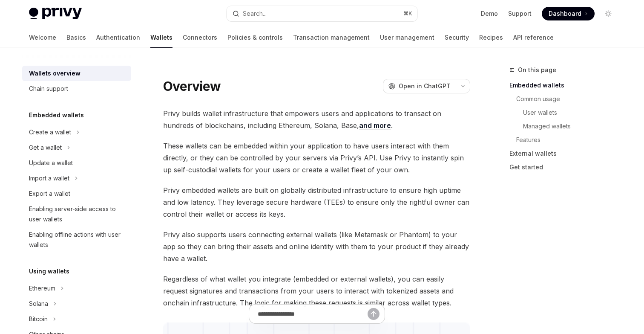 The width and height of the screenshot is (644, 334). What do you see at coordinates (77, 163) in the screenshot?
I see `a: Update a wallet` at bounding box center [77, 163].